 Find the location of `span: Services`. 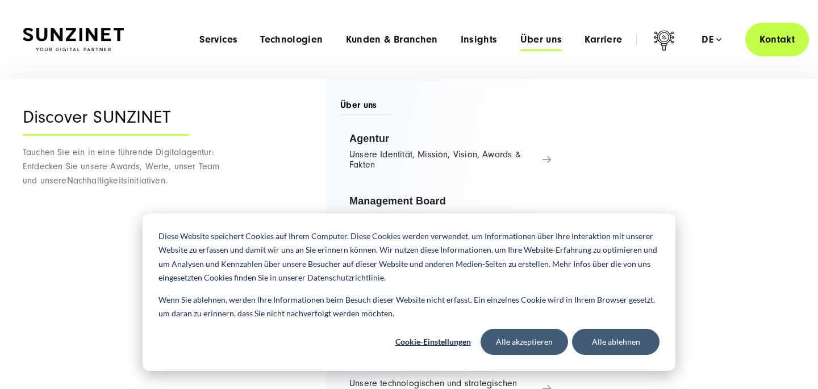

span: Services is located at coordinates (218, 40).